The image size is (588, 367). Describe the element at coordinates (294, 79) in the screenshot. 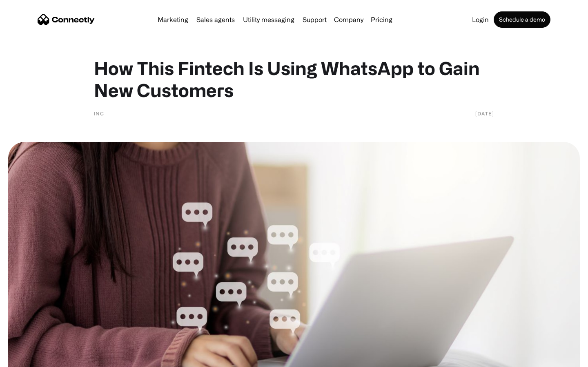

I see `h1: How This Fintech Is Using WhatsApp to Gain New Customers` at that location.